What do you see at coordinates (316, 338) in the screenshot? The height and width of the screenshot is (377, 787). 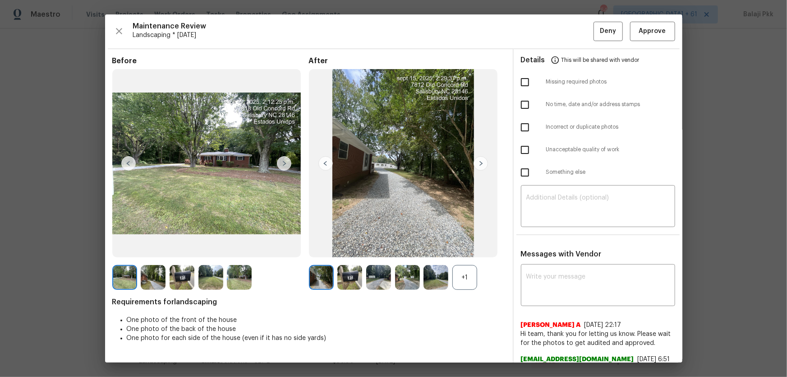 I see `li: One photo for each side of the house (even if it has no side yards)` at bounding box center [316, 338].